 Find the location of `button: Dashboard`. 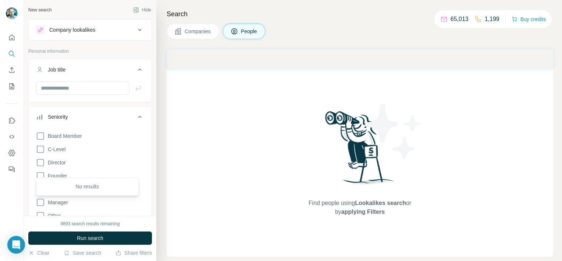

button: Dashboard is located at coordinates (12, 153).